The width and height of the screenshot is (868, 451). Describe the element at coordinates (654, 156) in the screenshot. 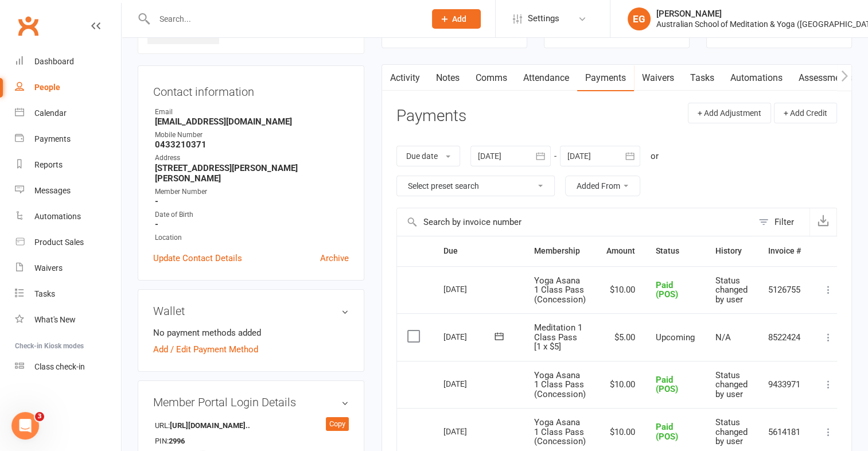

I see `div: or` at that location.